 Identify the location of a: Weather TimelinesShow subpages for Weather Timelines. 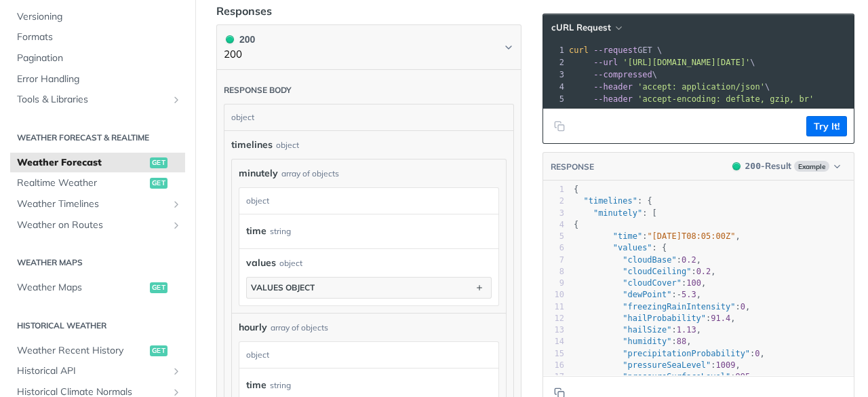
(98, 204).